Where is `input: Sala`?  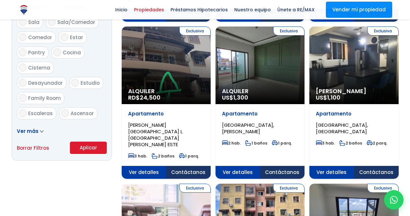 input: Sala is located at coordinates (23, 22).